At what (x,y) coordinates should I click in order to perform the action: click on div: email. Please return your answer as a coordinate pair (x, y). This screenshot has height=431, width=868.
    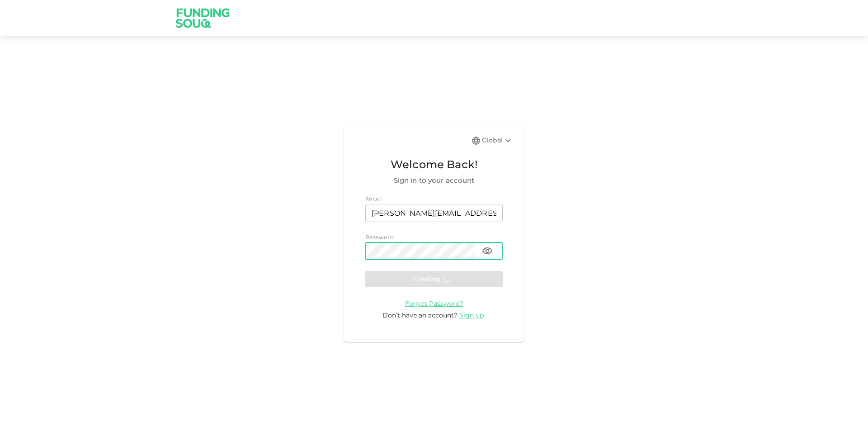
    Looking at the image, I should click on (434, 213).